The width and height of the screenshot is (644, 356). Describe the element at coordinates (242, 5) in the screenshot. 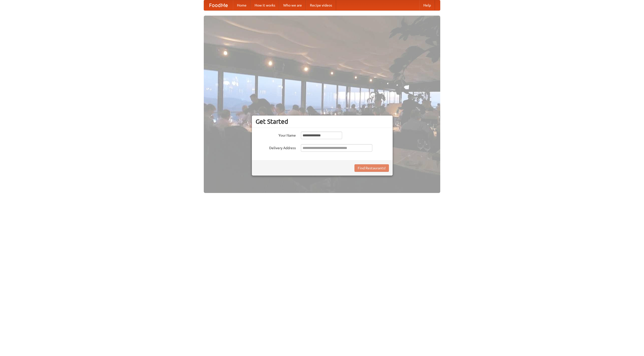

I see `a: Home` at that location.